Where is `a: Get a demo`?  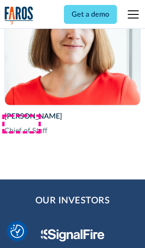
a: Get a demo is located at coordinates (90, 14).